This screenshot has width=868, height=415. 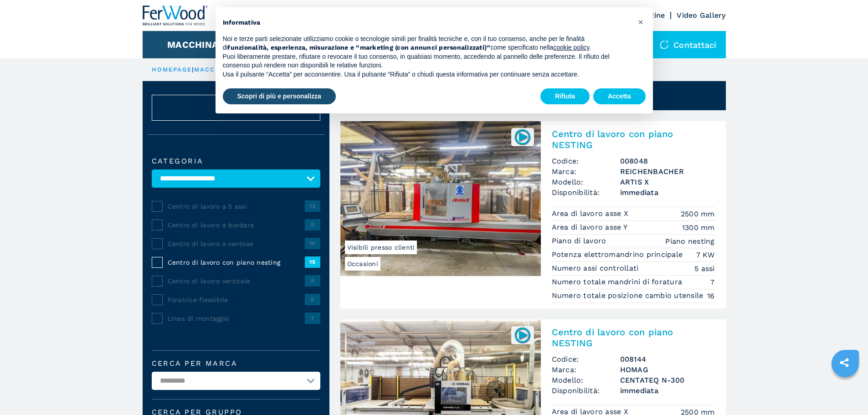 What do you see at coordinates (312, 318) in the screenshot?
I see `span: 1` at bounding box center [312, 318].